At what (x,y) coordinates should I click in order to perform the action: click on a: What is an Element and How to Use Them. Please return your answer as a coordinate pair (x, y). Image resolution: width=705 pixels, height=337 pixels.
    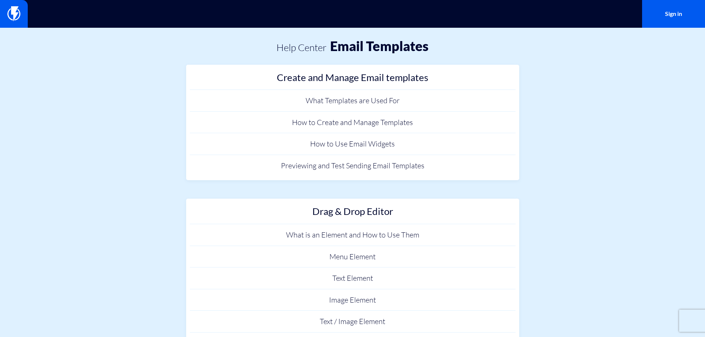
    Looking at the image, I should click on (352, 235).